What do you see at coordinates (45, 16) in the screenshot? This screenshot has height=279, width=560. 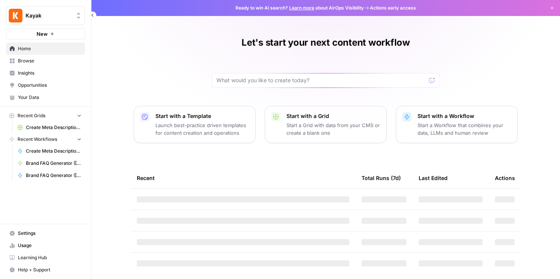 I see `button: Workspace: Kayak` at bounding box center [45, 16].